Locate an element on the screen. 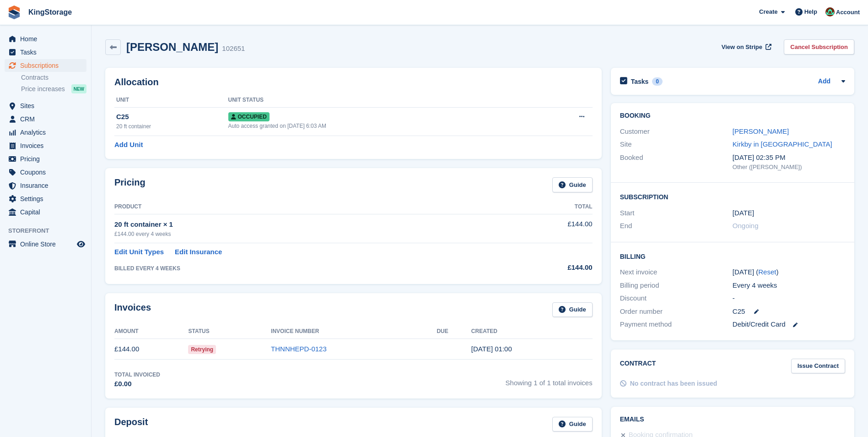  div: BILLED EVERY 4 WEEKS is located at coordinates (308, 268).